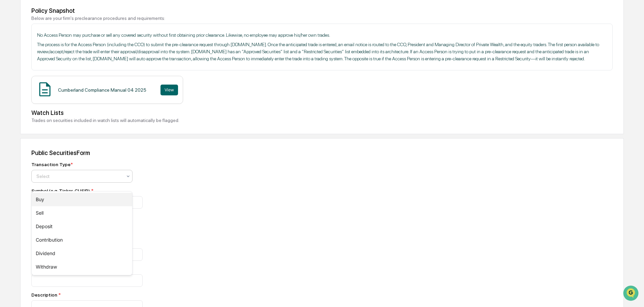  Describe the element at coordinates (74, 116) in the screenshot. I see `span: Pylon` at that location.